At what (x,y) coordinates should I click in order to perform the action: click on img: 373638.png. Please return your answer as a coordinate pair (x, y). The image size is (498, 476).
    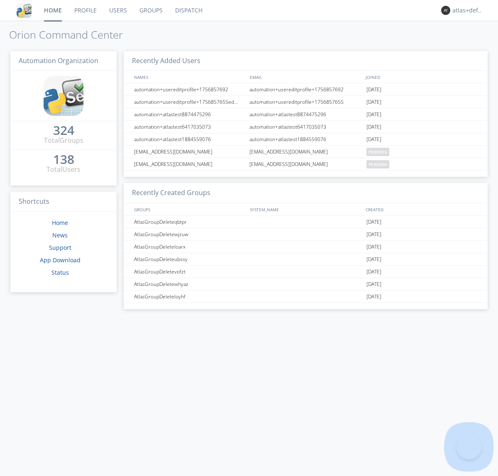
    Looking at the image, I should click on (446, 10).